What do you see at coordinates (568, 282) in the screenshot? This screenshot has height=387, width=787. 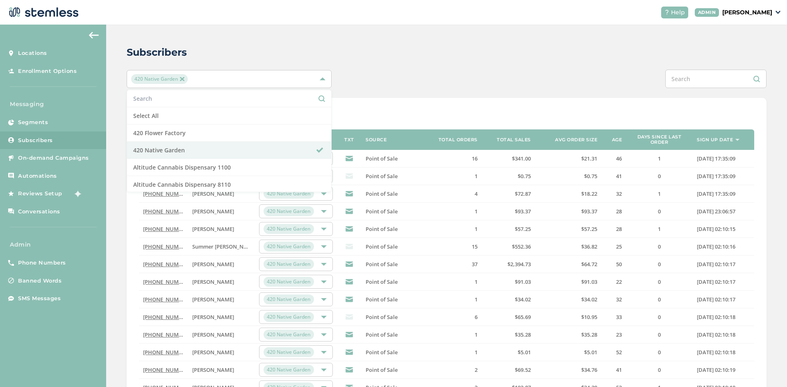 I see `label: $91.03` at bounding box center [568, 282].